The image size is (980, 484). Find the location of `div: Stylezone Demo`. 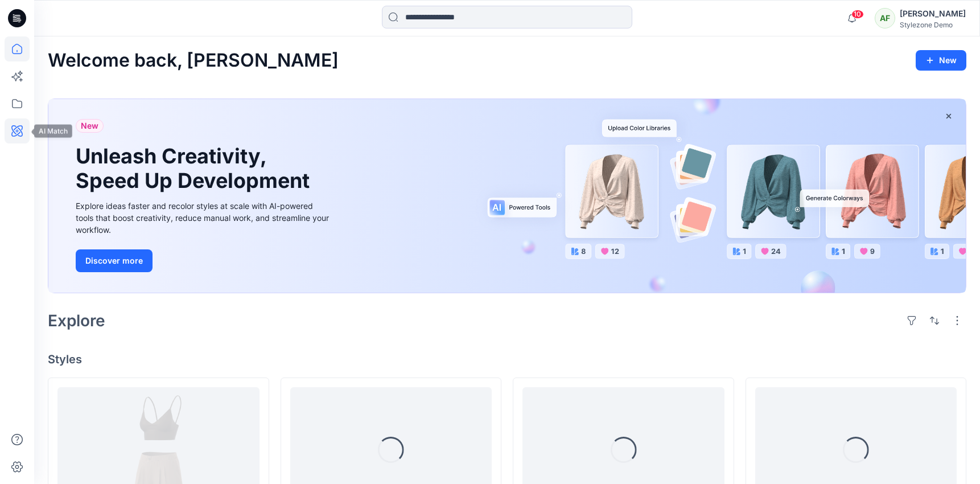

div: Stylezone Demo is located at coordinates (933, 25).